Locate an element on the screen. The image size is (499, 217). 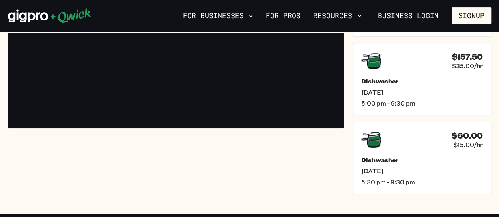
span: $15.00/hr is located at coordinates (468, 145).